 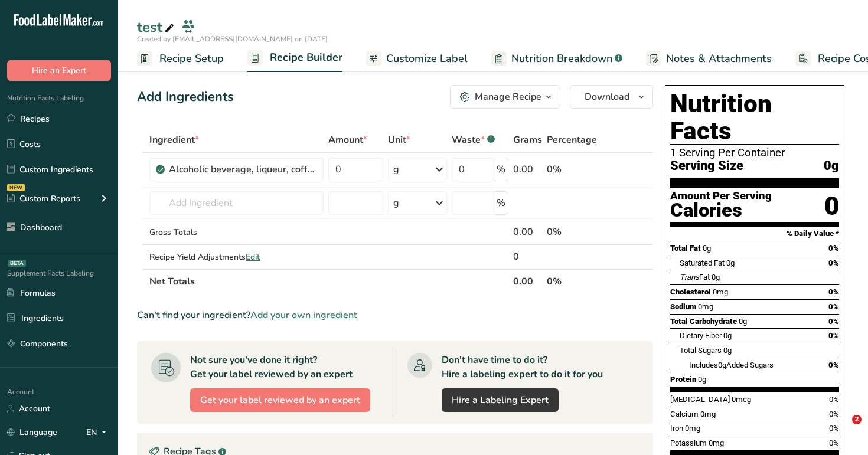 I want to click on a: Recipe Setup, so click(x=180, y=59).